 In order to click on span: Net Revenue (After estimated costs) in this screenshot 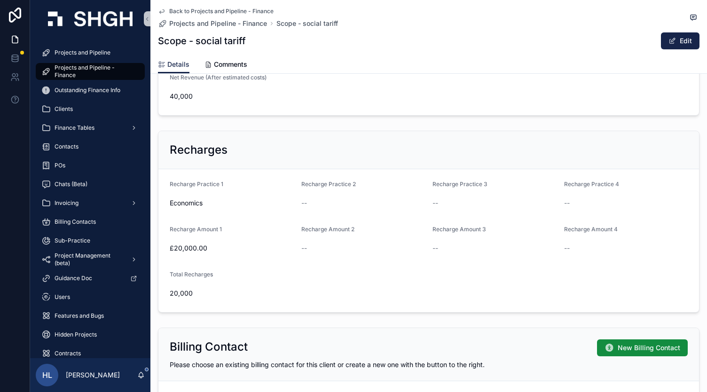, I will do `click(218, 77)`.